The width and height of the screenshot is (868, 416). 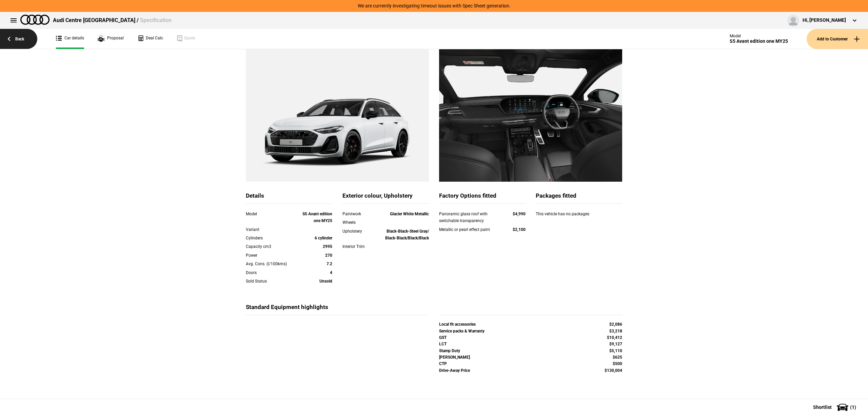 I want to click on strong: $2,086, so click(x=616, y=324).